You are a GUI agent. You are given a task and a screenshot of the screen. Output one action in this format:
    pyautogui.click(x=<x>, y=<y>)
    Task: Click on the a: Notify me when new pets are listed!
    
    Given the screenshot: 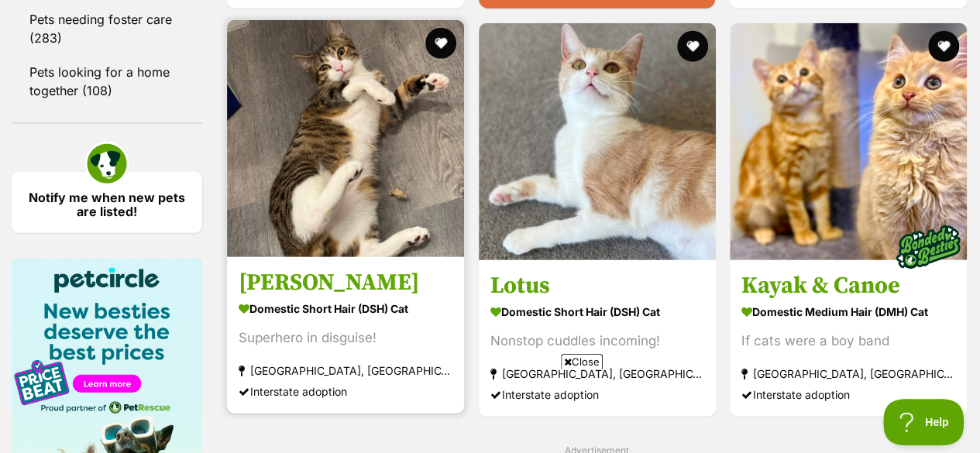 What is the action you would take?
    pyautogui.click(x=107, y=203)
    